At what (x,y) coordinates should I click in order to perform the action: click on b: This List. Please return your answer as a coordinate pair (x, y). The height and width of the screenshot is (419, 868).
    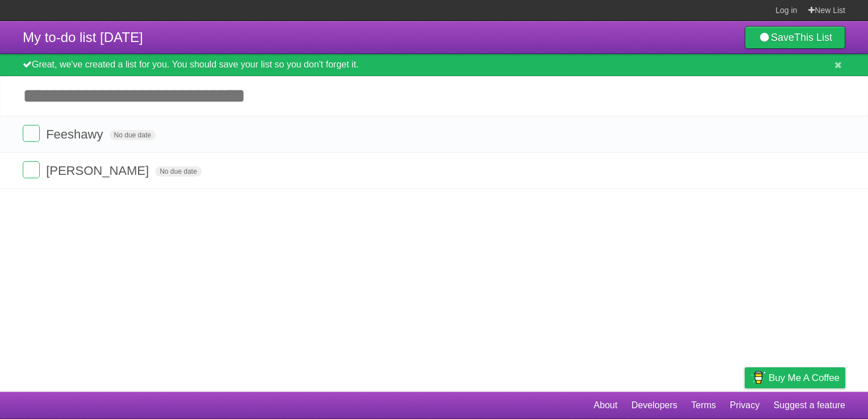
    Looking at the image, I should click on (813, 37).